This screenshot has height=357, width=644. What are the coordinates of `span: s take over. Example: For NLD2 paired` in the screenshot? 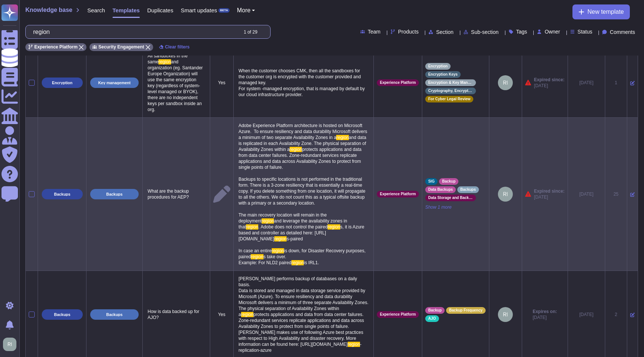 It's located at (265, 259).